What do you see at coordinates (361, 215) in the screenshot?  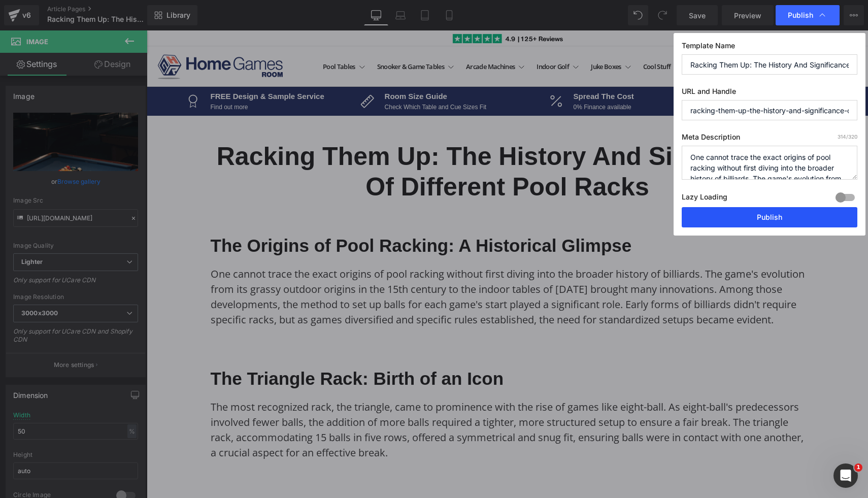 I see `h2: The Origins of Pool Racking: A Historical Glimpse` at bounding box center [361, 215].